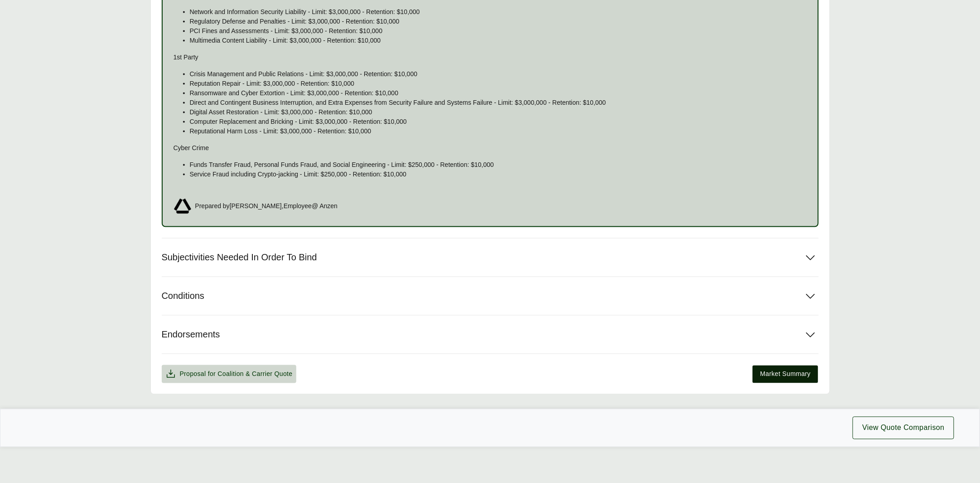 The height and width of the screenshot is (483, 980). I want to click on p: Network and Information Security Liability - Limit: $3,000,000 - Retention: $10,000, so click(499, 12).